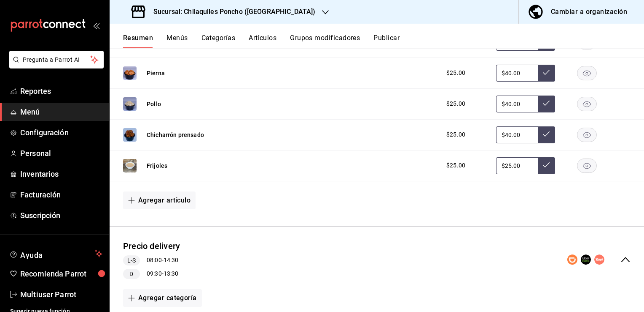 This screenshot has width=644, height=312. What do you see at coordinates (155, 73) in the screenshot?
I see `button: Pierna` at bounding box center [155, 73].